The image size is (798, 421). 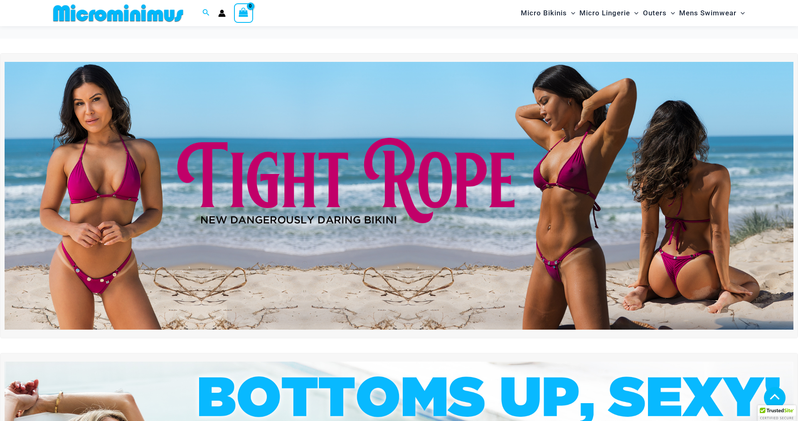 I want to click on a: View Shopping Cart, empty, so click(x=243, y=13).